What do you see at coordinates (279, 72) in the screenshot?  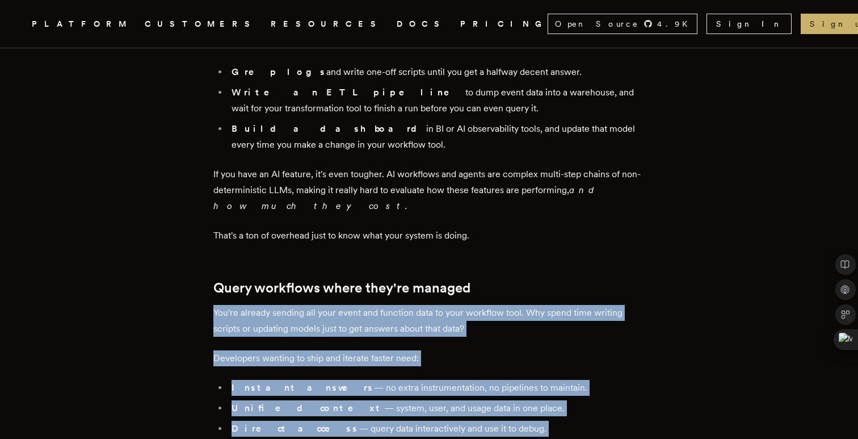 I see `strong: Grep logs` at bounding box center [279, 72].